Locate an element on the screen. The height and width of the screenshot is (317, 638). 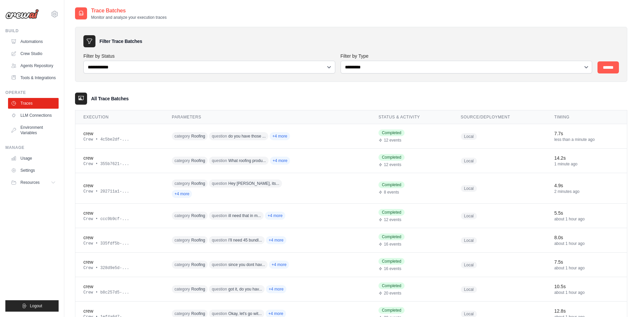
a: Tools & Integrations is located at coordinates (33, 78).